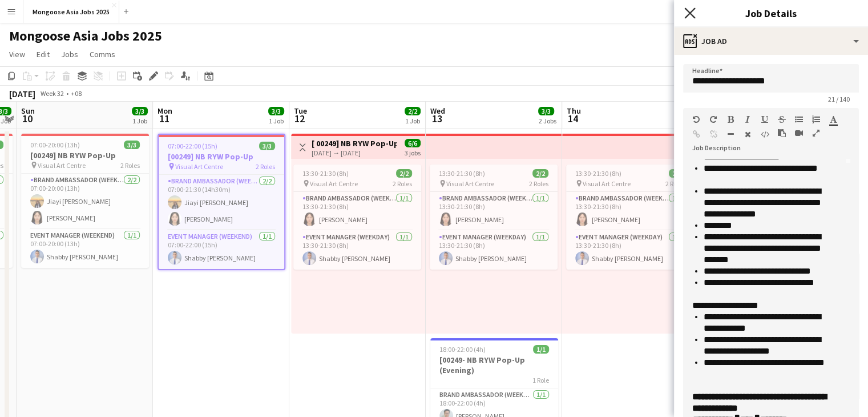 This screenshot has width=868, height=417. Describe the element at coordinates (747, 134) in the screenshot. I see `button: Clear Formatting` at that location.